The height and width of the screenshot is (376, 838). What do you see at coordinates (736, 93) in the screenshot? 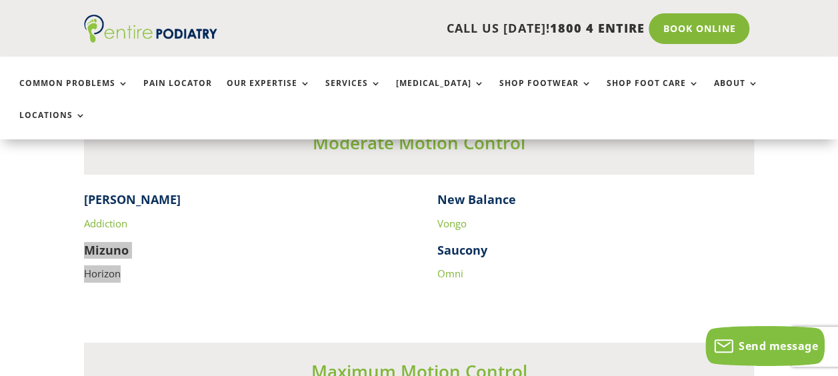
I see `a: About` at bounding box center [736, 93].